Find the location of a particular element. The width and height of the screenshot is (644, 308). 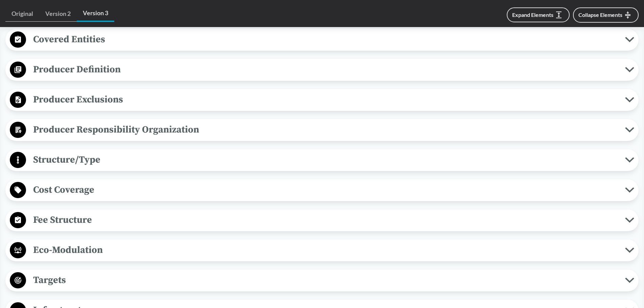

a: Original is located at coordinates (22, 14).